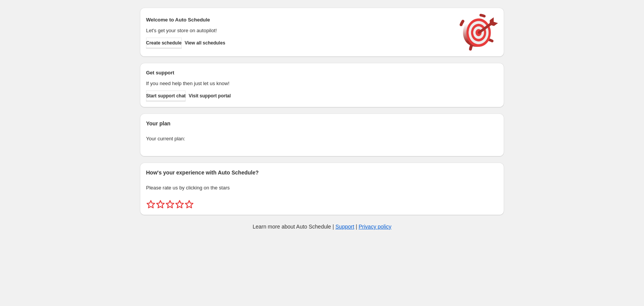 This screenshot has width=644, height=306. Describe the element at coordinates (322, 124) in the screenshot. I see `h2: Your plan` at that location.